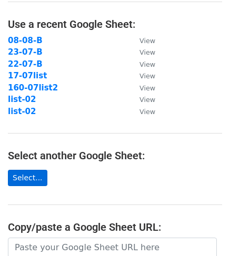  Describe the element at coordinates (25, 41) in the screenshot. I see `strong: 08-08-B` at that location.